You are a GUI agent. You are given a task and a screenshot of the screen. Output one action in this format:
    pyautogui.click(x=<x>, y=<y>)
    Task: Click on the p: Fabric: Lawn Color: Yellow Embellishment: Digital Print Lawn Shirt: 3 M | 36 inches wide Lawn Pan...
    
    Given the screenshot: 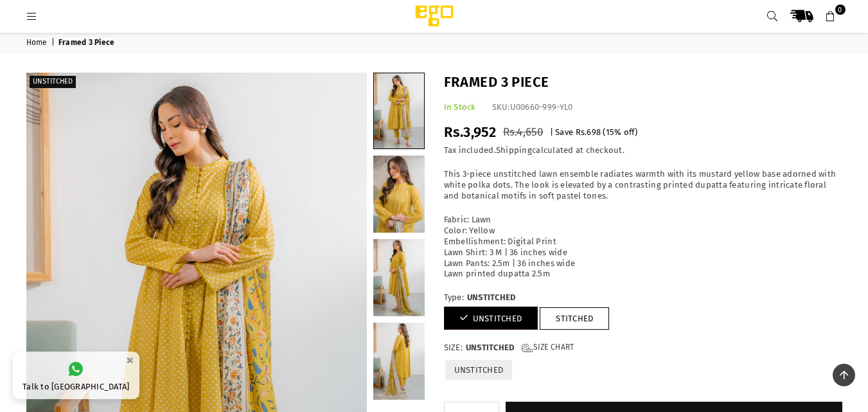 What is the action you would take?
    pyautogui.click(x=643, y=247)
    